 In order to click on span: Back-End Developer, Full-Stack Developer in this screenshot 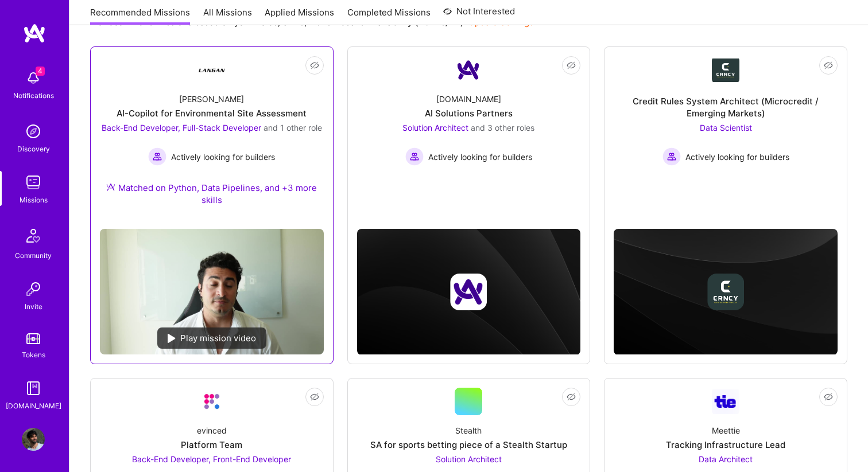, I will do `click(182, 128)`.